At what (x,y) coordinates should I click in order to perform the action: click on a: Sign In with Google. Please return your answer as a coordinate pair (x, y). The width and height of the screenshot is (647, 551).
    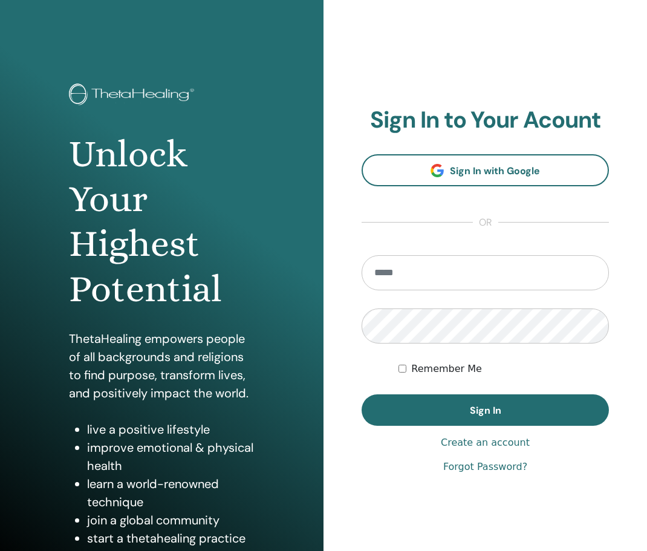
    Looking at the image, I should click on (485, 170).